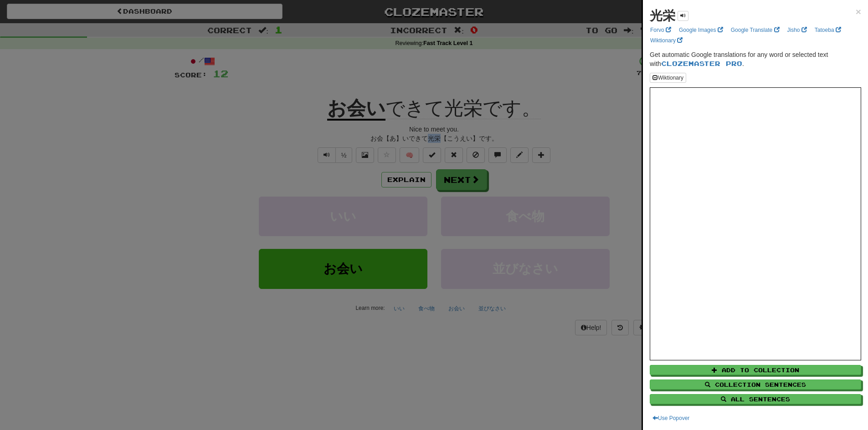 The image size is (868, 430). I want to click on a: Jisho, so click(797, 30).